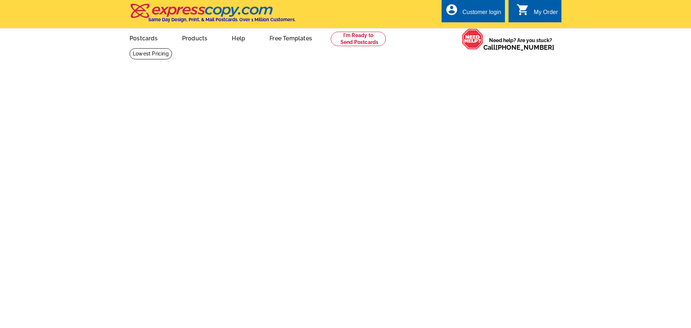 The image size is (691, 328). I want to click on a: Products, so click(195, 37).